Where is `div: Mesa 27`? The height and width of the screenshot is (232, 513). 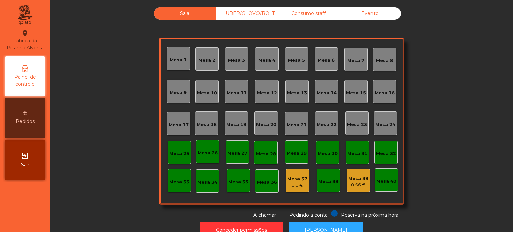 div: Mesa 27 is located at coordinates (238, 153).